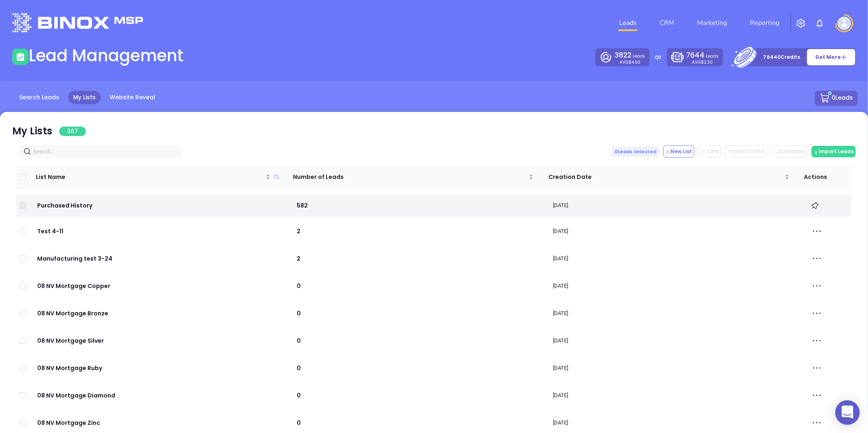  I want to click on button: Download, so click(789, 152).